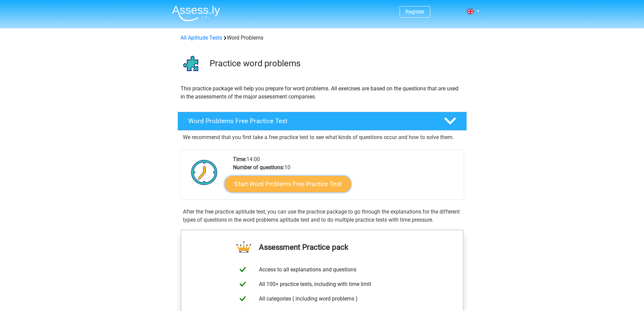 Image resolution: width=644 pixels, height=311 pixels. I want to click on b: Number of questions:, so click(259, 167).